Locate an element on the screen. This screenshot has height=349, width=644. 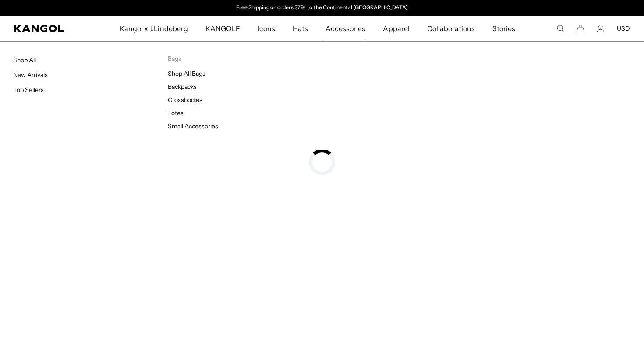
a: Account is located at coordinates (600, 29).